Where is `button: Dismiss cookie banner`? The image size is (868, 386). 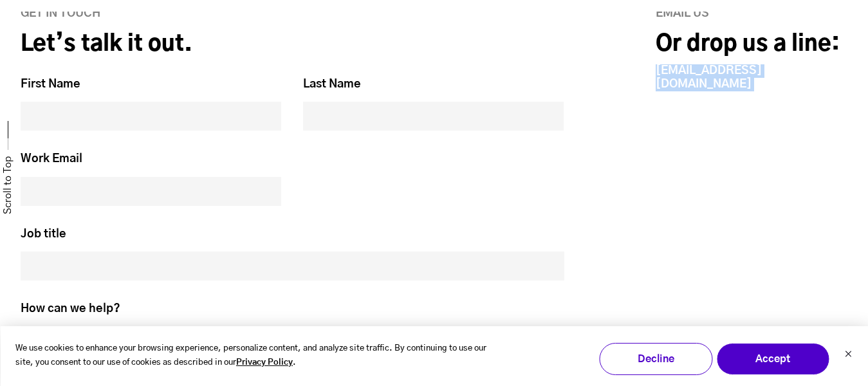 button: Dismiss cookie banner is located at coordinates (848, 355).